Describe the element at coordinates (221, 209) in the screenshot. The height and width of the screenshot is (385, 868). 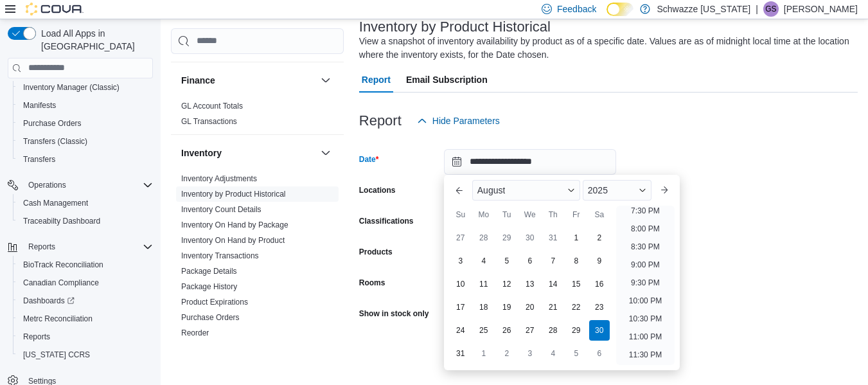
I see `a: Inventory Count Details` at that location.